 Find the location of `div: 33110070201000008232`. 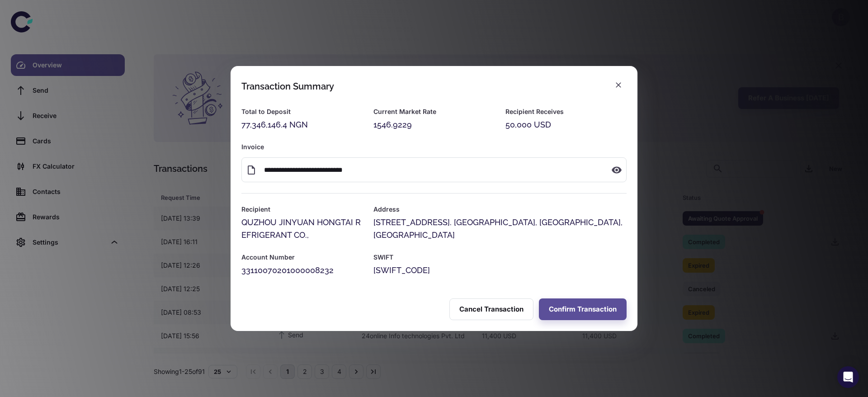

div: 33110070201000008232 is located at coordinates (302, 270).